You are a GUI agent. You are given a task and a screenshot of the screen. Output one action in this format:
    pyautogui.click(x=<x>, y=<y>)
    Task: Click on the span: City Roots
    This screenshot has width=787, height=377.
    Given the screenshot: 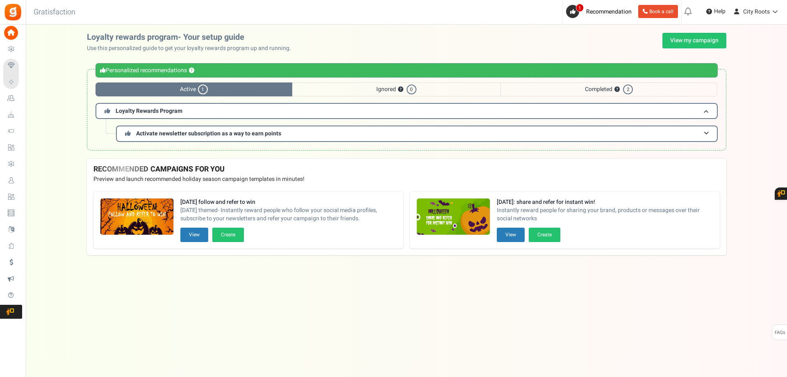 What is the action you would take?
    pyautogui.click(x=756, y=11)
    